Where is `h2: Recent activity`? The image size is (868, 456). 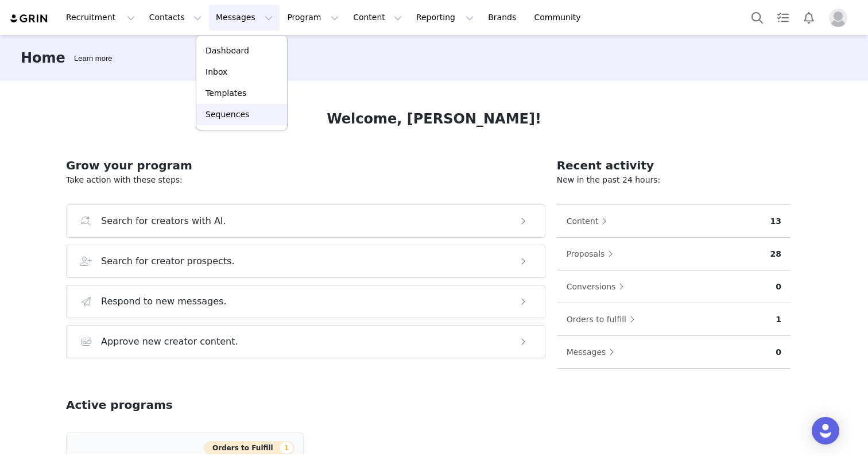
h2: Recent activity is located at coordinates (674, 166).